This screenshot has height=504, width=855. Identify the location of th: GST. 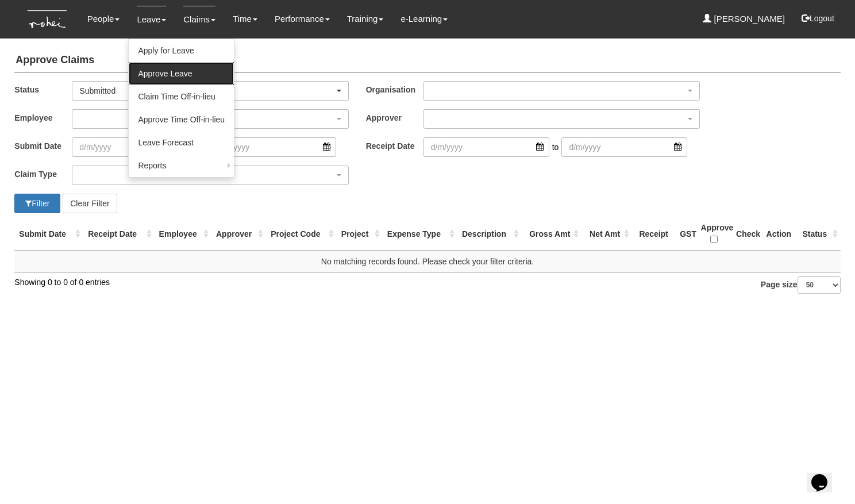
(685, 233).